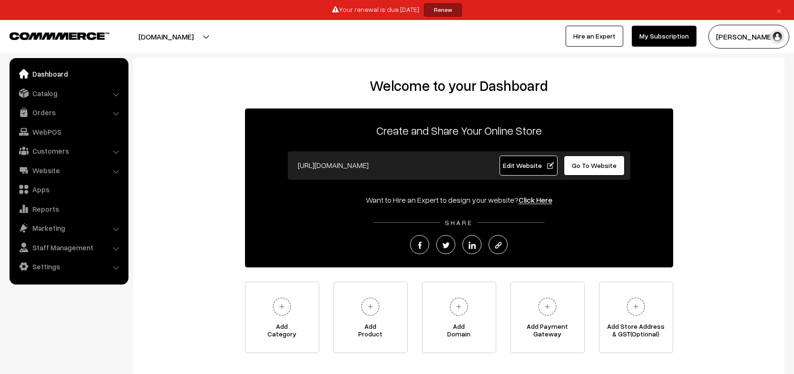 The width and height of the screenshot is (794, 374). I want to click on a: Edit Website, so click(528, 165).